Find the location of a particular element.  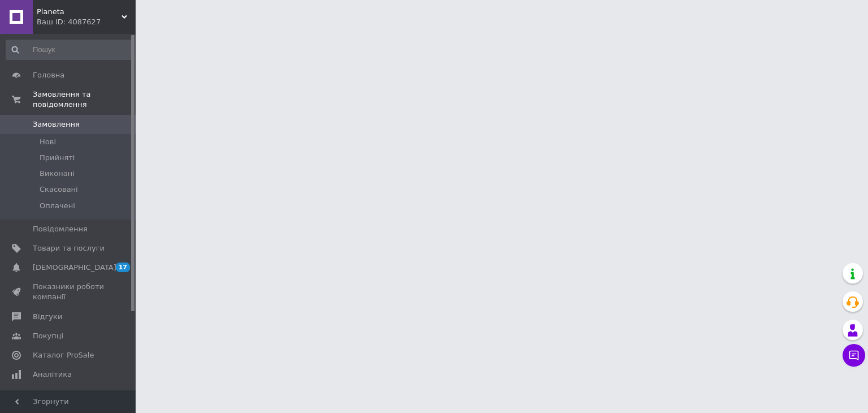

span: Виконані is located at coordinates (57, 173).